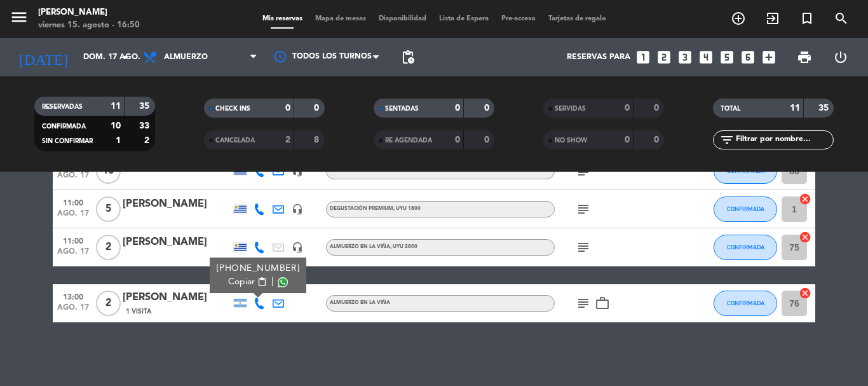  What do you see at coordinates (233, 109) in the screenshot?
I see `span: CHECK INS` at bounding box center [233, 109].